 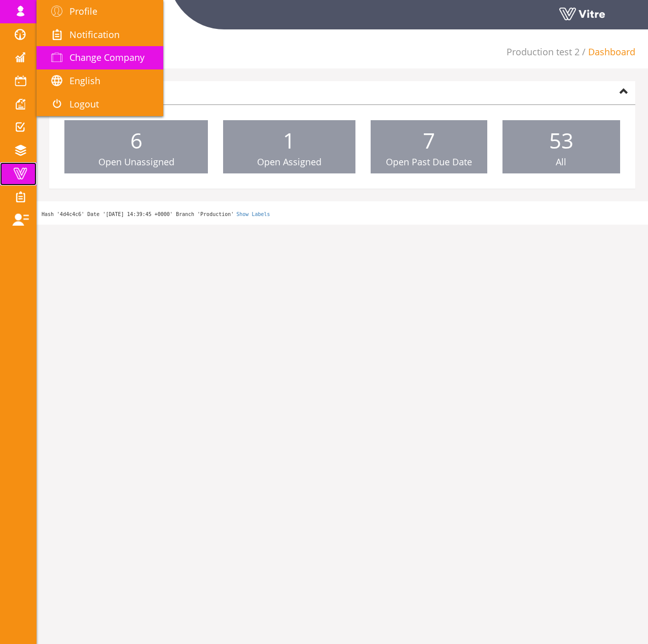 I want to click on span: Open Past Due Date, so click(x=429, y=161).